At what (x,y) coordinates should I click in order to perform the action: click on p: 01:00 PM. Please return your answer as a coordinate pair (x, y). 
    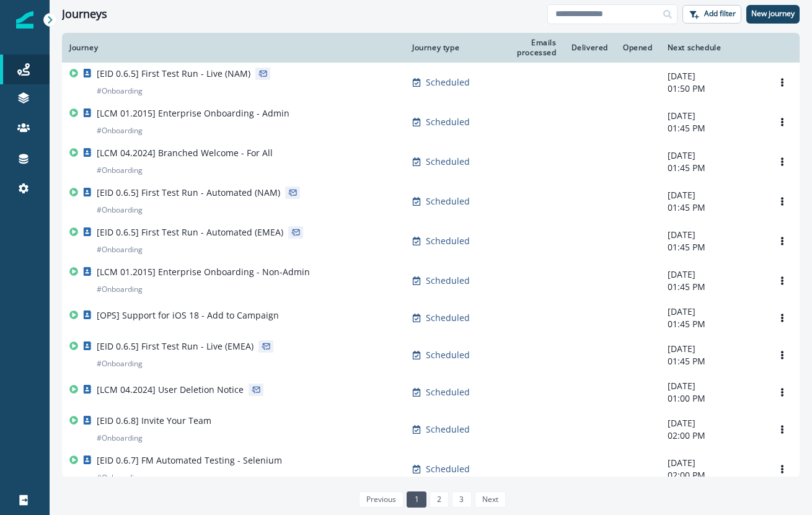
    Looking at the image, I should click on (712, 399).